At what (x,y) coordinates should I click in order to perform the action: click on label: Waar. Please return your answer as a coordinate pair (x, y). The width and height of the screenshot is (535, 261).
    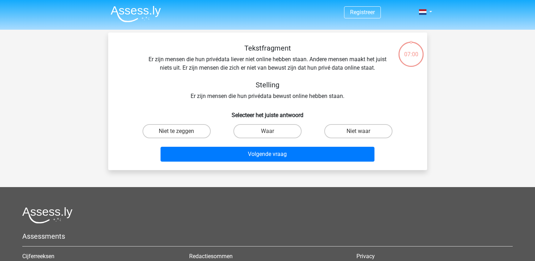
    Looking at the image, I should click on (267, 131).